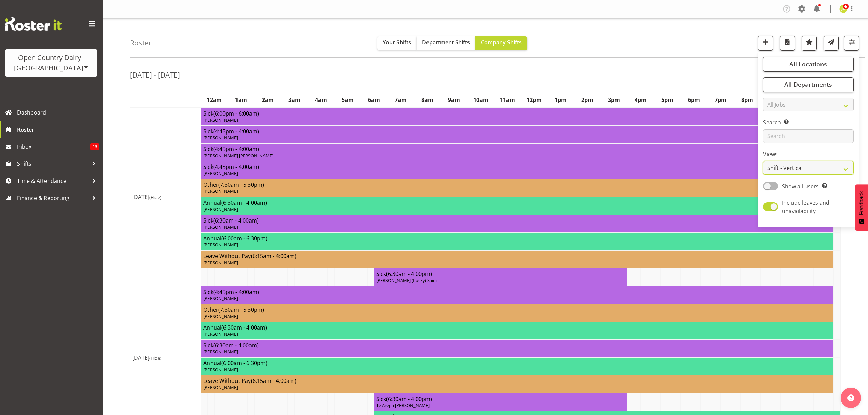 This screenshot has width=868, height=415. Describe the element at coordinates (236, 114) in the screenshot. I see `span: (6:00pm - 6:00am)` at that location.